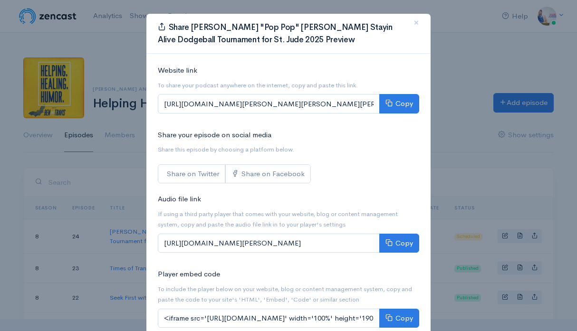 The height and width of the screenshot is (331, 577). What do you see at coordinates (177, 70) in the screenshot?
I see `label: Website link` at bounding box center [177, 70].